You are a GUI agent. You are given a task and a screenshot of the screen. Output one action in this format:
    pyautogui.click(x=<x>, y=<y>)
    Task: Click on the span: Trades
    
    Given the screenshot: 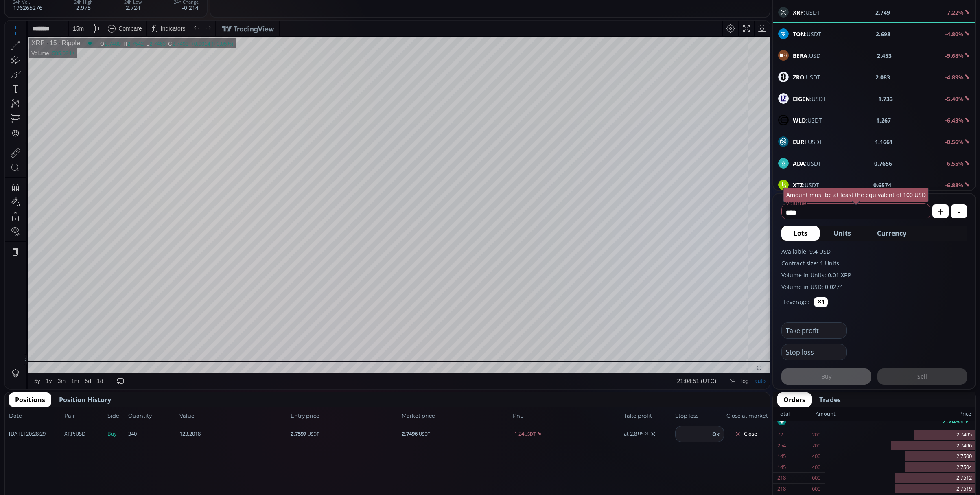 What is the action you would take?
    pyautogui.click(x=830, y=400)
    